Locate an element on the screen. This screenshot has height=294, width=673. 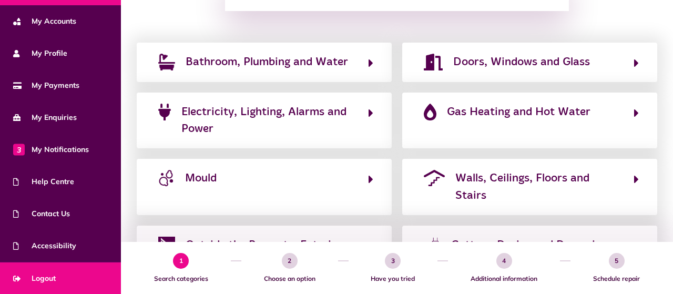
button: Electricity, Lighting, Alarms and Power is located at coordinates (264, 120).